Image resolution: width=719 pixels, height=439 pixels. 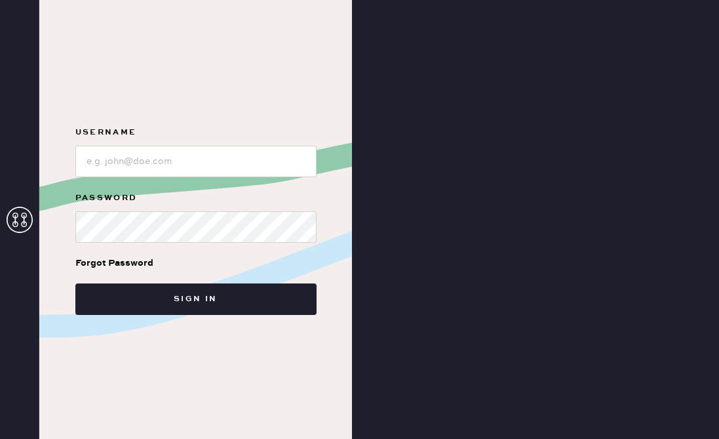 What do you see at coordinates (196, 299) in the screenshot?
I see `button: Sign in` at bounding box center [196, 299].